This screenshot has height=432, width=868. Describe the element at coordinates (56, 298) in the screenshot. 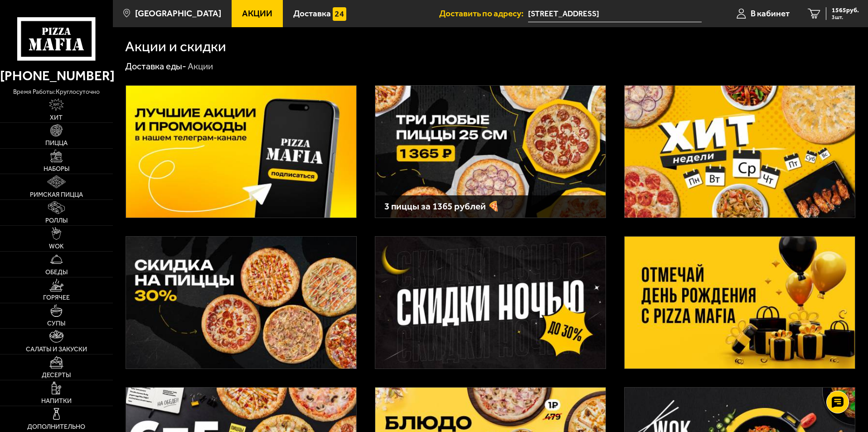

I see `span: Горячее` at that location.